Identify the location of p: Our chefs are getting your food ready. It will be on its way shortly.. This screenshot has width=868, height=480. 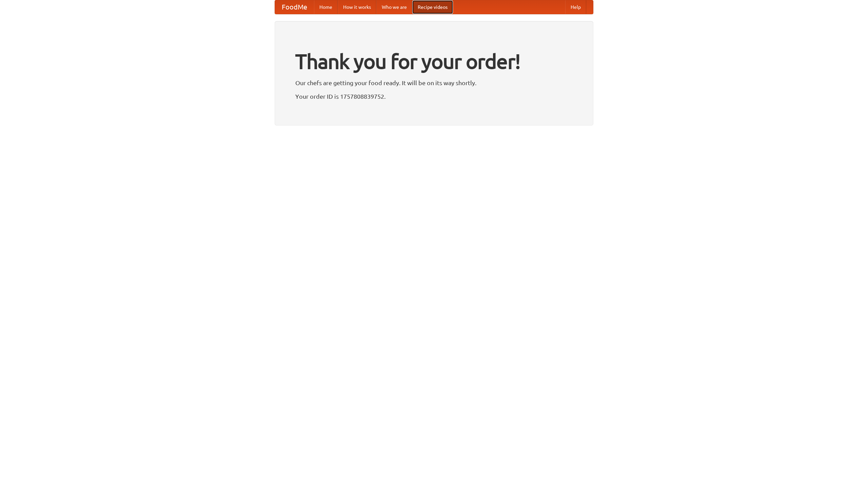
(434, 82).